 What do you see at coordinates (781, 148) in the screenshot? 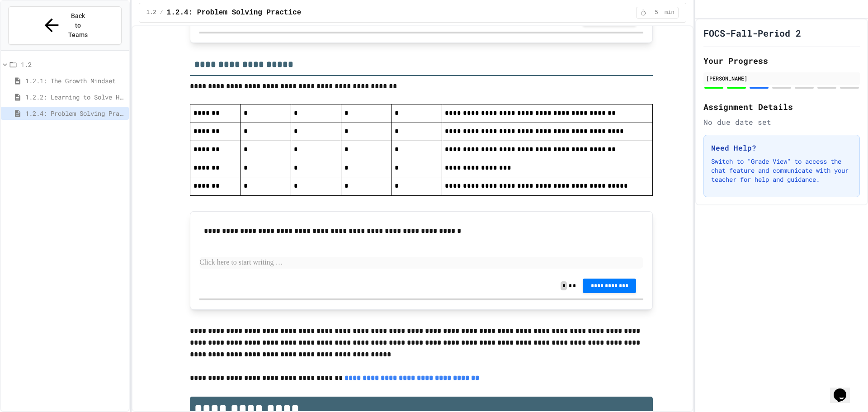
I see `h3: Need Help?` at bounding box center [781, 148].